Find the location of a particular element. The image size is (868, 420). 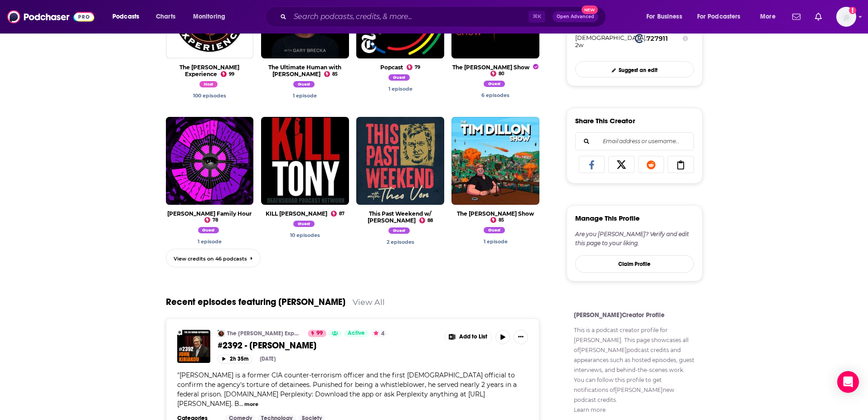

button: Open AdvancedNew is located at coordinates (575, 17).